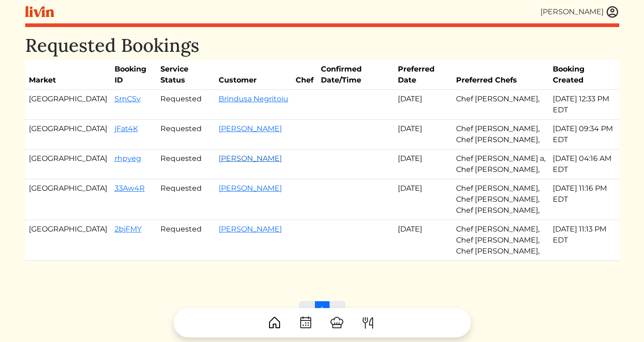  Describe the element at coordinates (128, 229) in the screenshot. I see `a: 2bjFMY` at that location.